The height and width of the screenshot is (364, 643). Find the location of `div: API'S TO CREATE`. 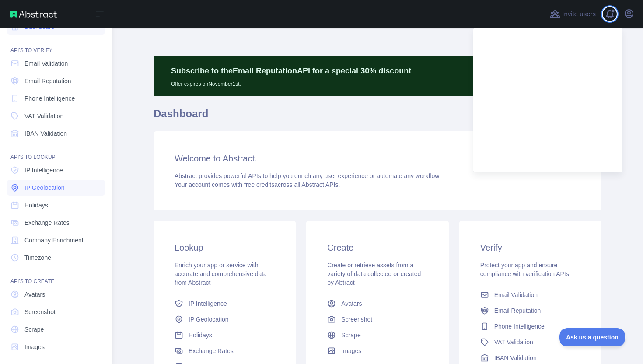

div: API'S TO CREATE is located at coordinates (56, 276).